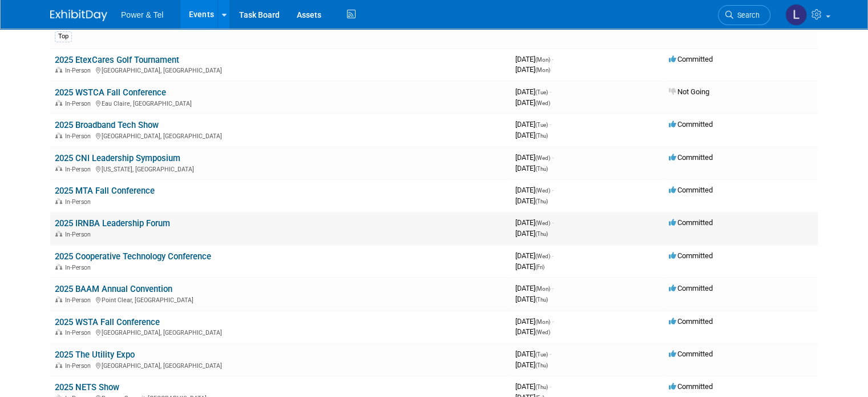  I want to click on span: Search, so click(746, 15).